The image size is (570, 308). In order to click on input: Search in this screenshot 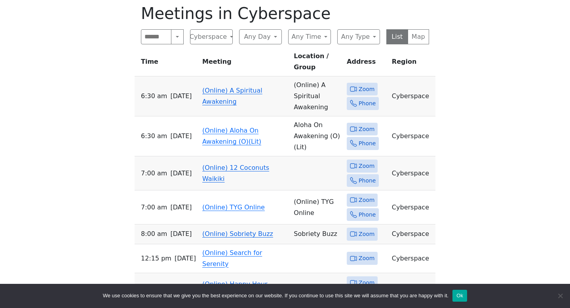, I will do `click(156, 37)`.